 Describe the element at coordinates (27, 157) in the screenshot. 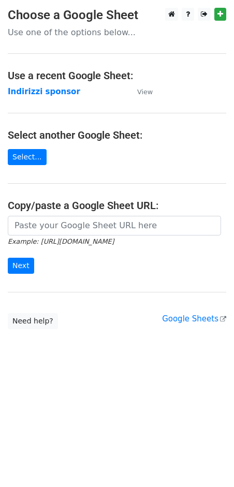

I see `a: Select...` at that location.